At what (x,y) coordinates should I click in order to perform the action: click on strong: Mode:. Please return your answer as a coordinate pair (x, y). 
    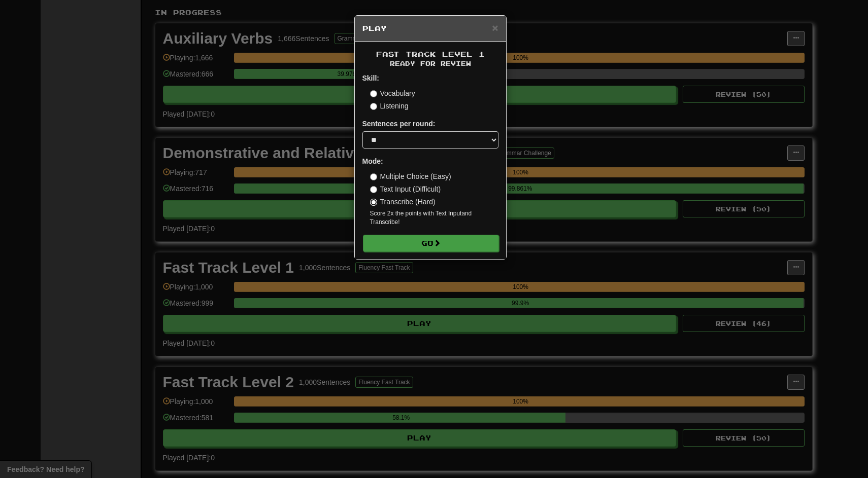
    Looking at the image, I should click on (373, 161).